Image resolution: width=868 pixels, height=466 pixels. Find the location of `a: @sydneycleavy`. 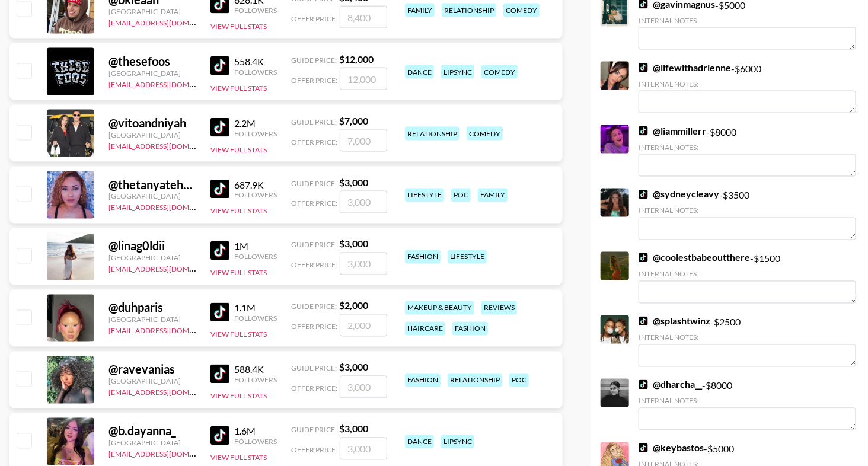

a: @sydneycleavy is located at coordinates (679, 194).